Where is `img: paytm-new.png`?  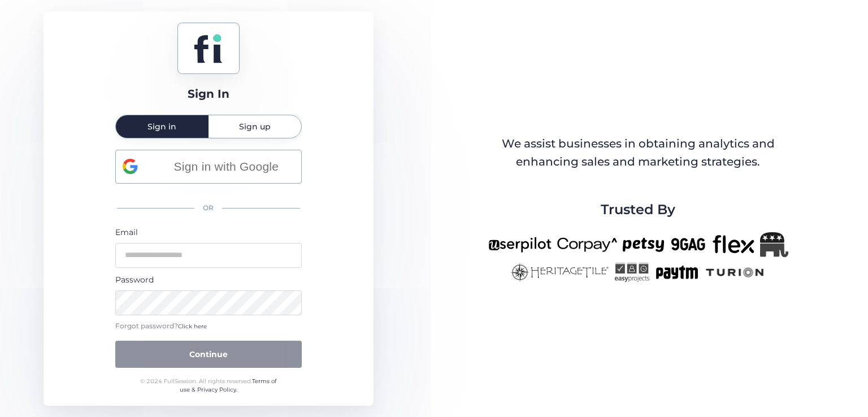
img: paytm-new.png is located at coordinates (677, 272).